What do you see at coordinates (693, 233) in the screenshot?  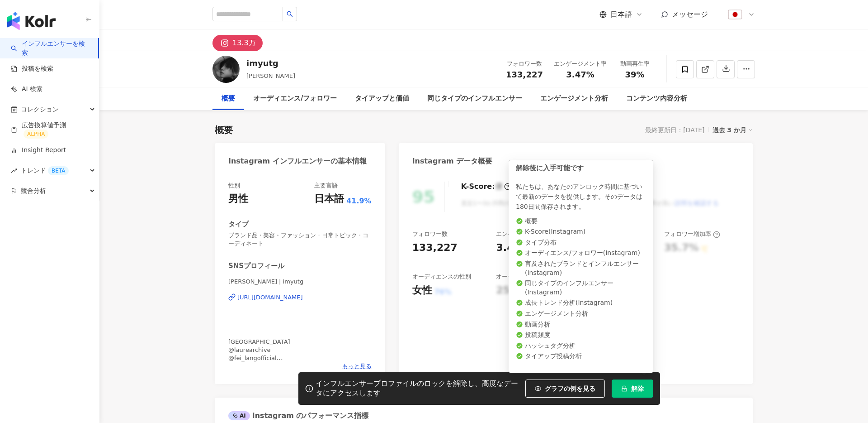 I see `div: フォロワー増加率` at bounding box center [693, 233].